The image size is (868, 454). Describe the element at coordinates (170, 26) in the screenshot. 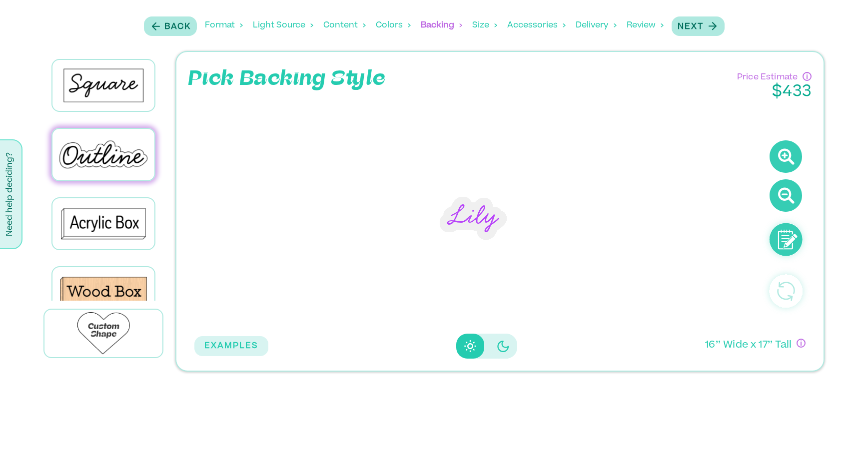

I see `button: Back` at that location.